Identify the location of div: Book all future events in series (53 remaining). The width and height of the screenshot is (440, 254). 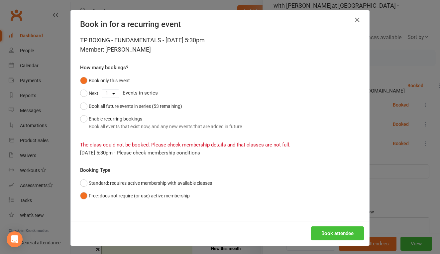
(135, 106).